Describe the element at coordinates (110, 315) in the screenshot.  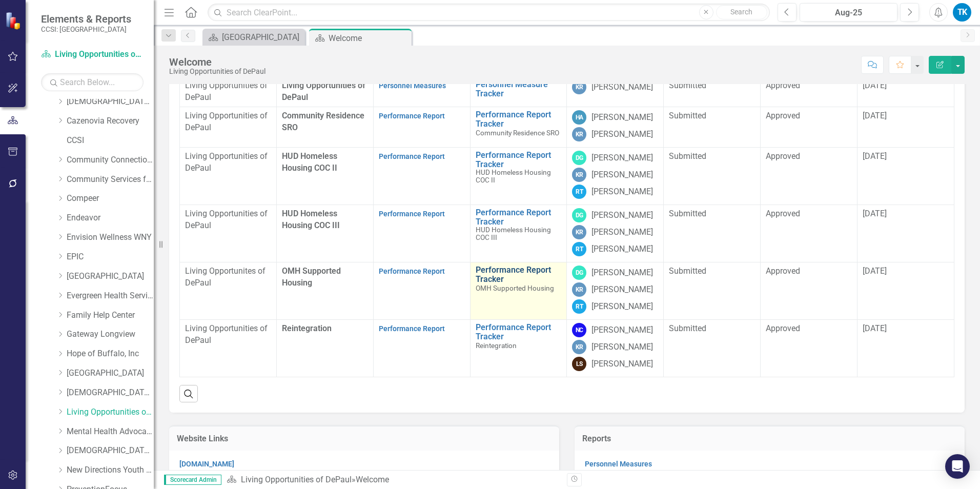
I see `a: Family Help Center` at that location.